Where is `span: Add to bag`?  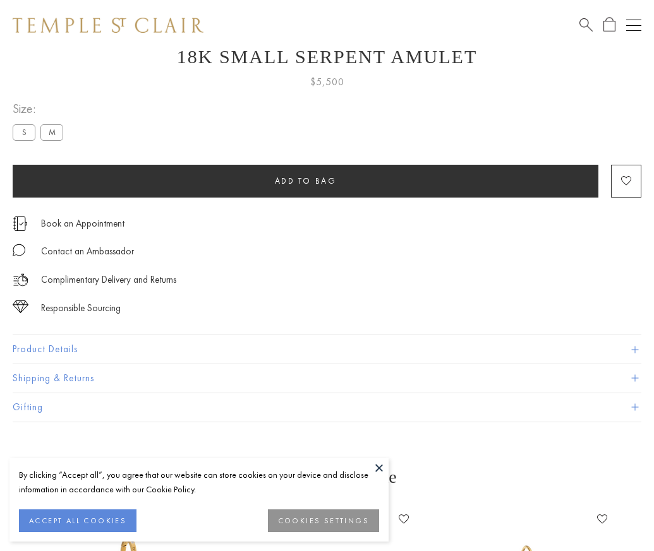
span: Add to bag is located at coordinates (306, 181).